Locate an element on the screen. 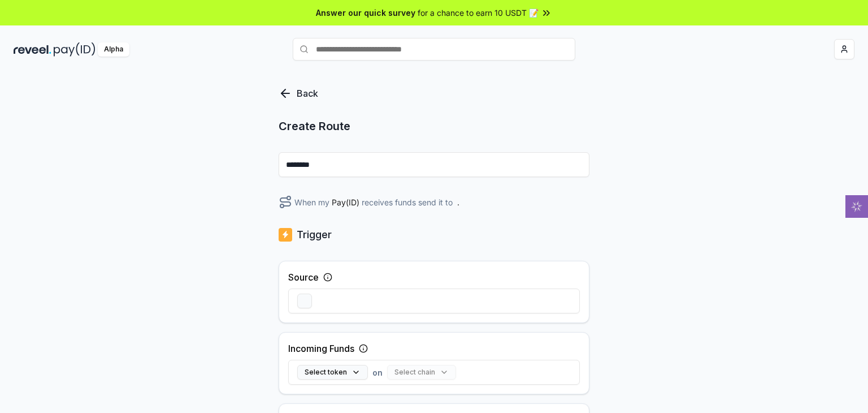 The width and height of the screenshot is (868, 413). label: Source is located at coordinates (303, 277).